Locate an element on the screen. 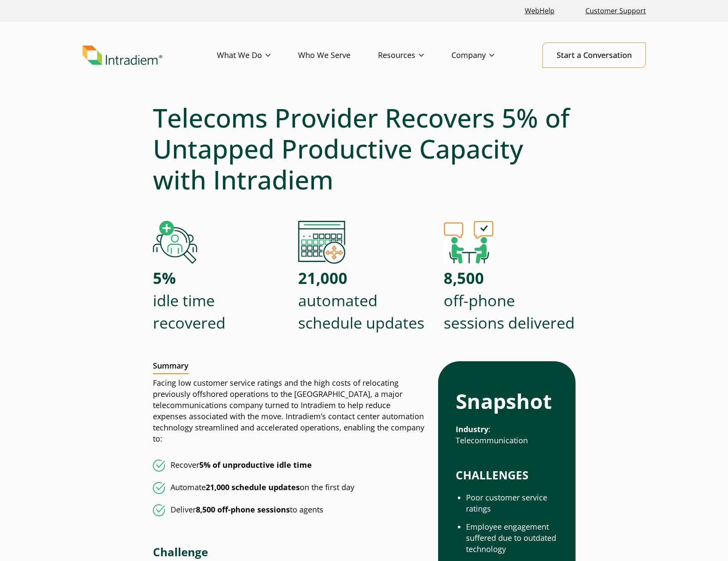 The image size is (728, 561). strong: Snapshot is located at coordinates (504, 400).